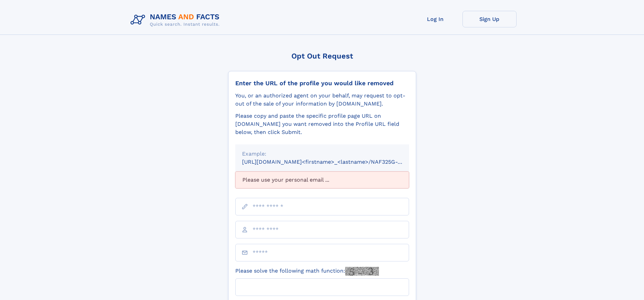 The width and height of the screenshot is (644, 300). Describe the element at coordinates (322, 180) in the screenshot. I see `div: Please use your personal email ...` at that location.